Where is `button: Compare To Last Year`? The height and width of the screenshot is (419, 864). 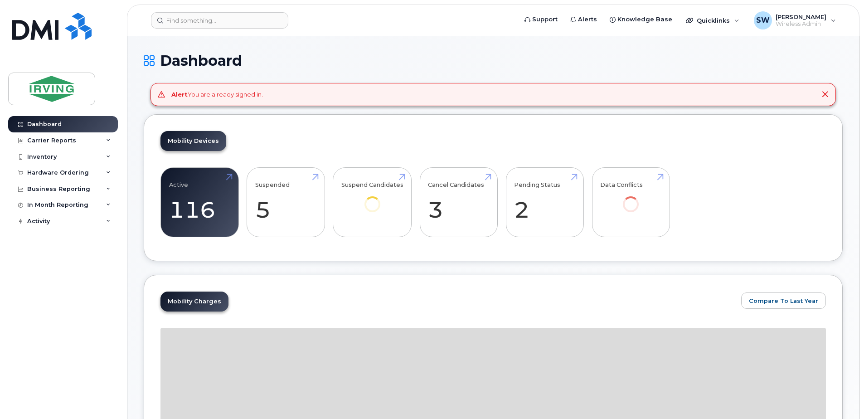
button: Compare To Last Year is located at coordinates (784, 301).